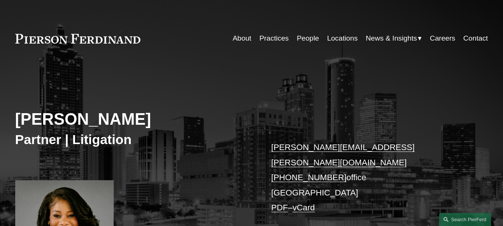  Describe the element at coordinates (242, 38) in the screenshot. I see `a: About` at that location.